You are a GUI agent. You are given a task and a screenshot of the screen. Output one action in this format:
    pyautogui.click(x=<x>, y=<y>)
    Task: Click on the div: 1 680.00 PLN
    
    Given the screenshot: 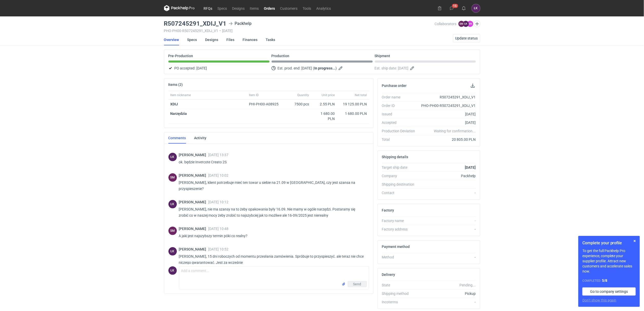 What is the action you would take?
    pyautogui.click(x=353, y=114)
    